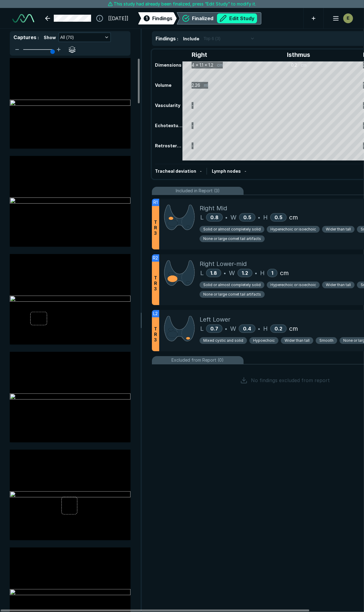  Describe the element at coordinates (213, 208) in the screenshot. I see `span: Right Mid` at that location.